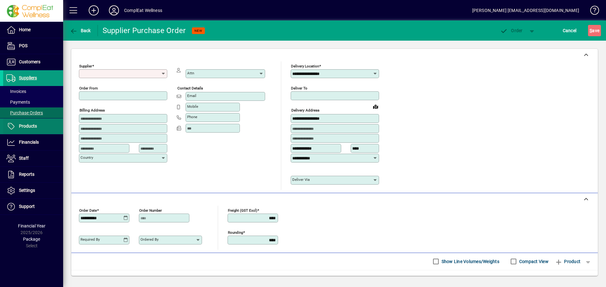 The image size is (606, 287). Describe the element at coordinates (29, 142) in the screenshot. I see `span: Financials` at that location.